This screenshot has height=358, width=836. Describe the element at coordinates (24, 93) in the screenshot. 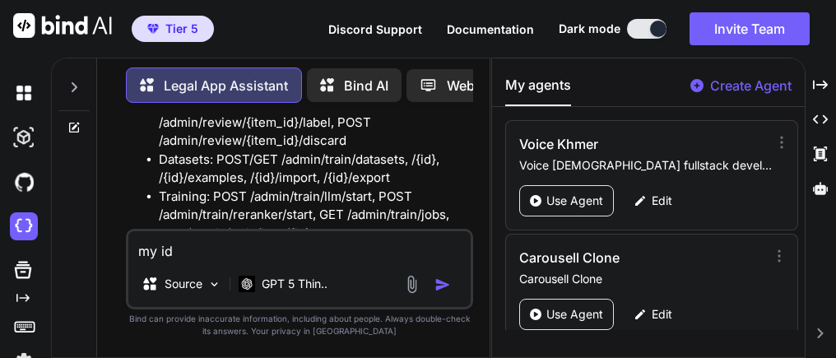

I see `img: darkChat` at that location.